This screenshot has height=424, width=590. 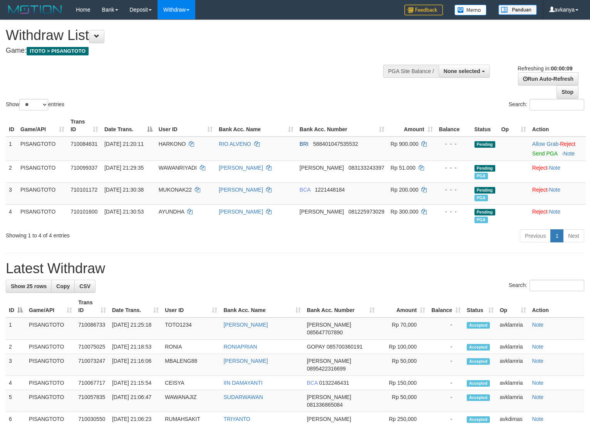 What do you see at coordinates (335, 144) in the screenshot?
I see `span: Copy 588401047535532 to clipboard` at bounding box center [335, 144].